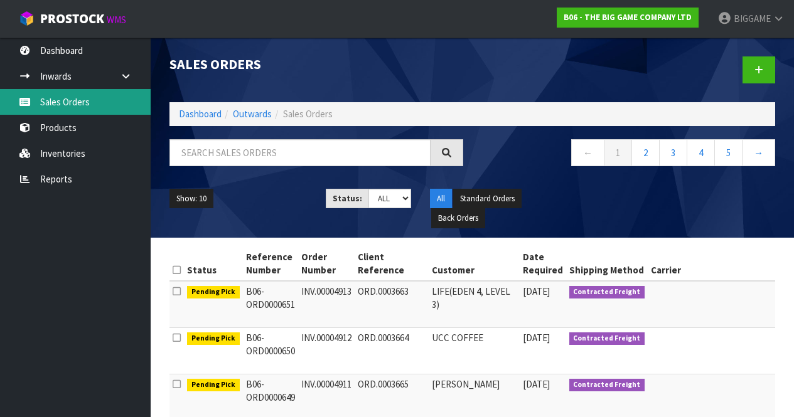 This screenshot has height=417, width=794. What do you see at coordinates (326, 351) in the screenshot?
I see `td: INV.00004912` at bounding box center [326, 351].